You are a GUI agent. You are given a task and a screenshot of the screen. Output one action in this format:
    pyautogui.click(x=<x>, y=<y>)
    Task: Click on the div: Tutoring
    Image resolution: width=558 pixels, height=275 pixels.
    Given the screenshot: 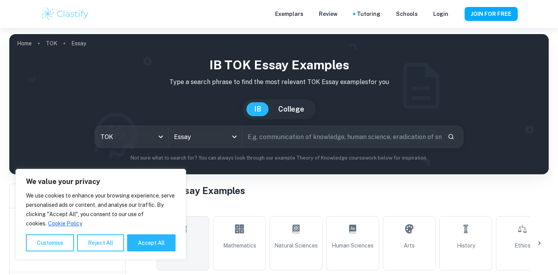 What is the action you would take?
    pyautogui.click(x=368, y=14)
    